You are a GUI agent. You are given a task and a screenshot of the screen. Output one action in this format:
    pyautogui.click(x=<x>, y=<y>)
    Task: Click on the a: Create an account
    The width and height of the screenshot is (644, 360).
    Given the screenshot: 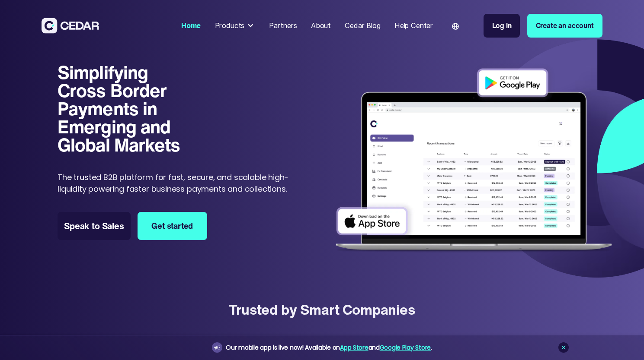 What is the action you would take?
    pyautogui.click(x=565, y=25)
    